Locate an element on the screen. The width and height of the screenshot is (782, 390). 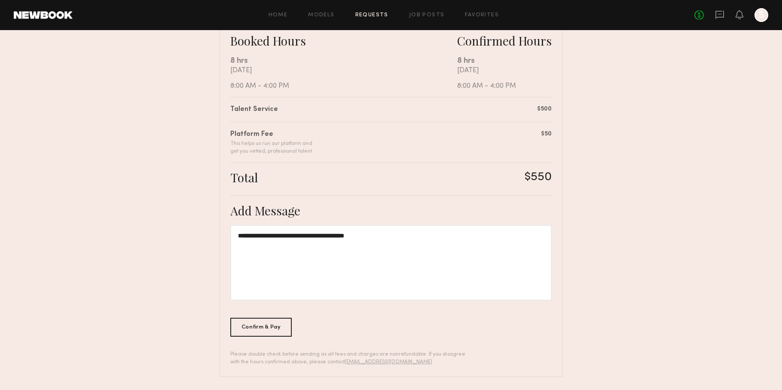
div: This helps us run our platform and get you vetted, professional talent. is located at coordinates (272, 147).